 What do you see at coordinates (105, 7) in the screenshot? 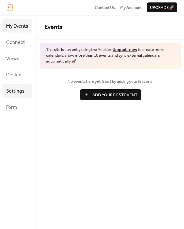
I see `a: Contact Us` at bounding box center [105, 7].